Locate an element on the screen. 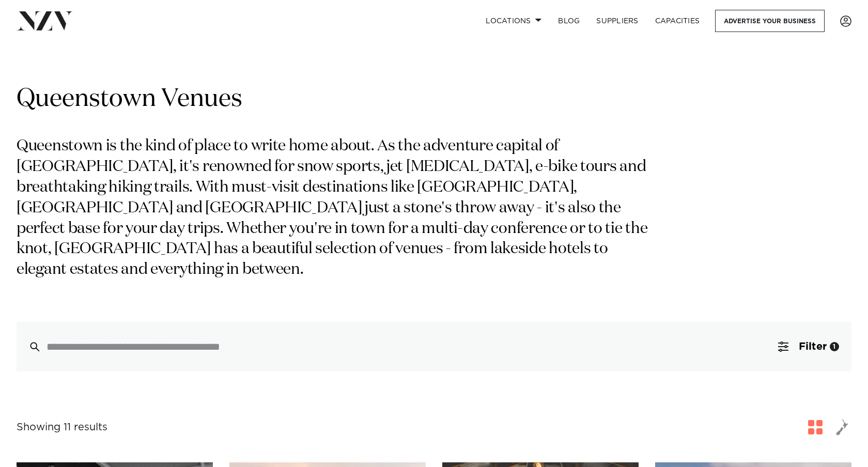 Image resolution: width=868 pixels, height=467 pixels. a: BLOG is located at coordinates (568, 21).